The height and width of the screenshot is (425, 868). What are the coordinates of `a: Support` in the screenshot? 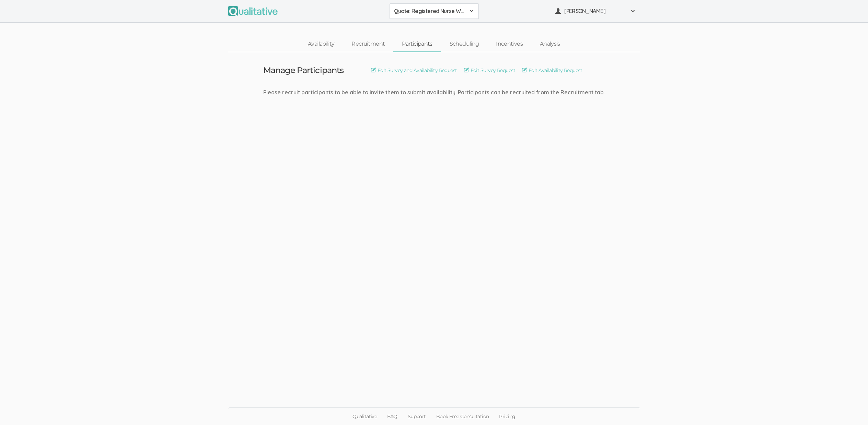 It's located at (416, 416).